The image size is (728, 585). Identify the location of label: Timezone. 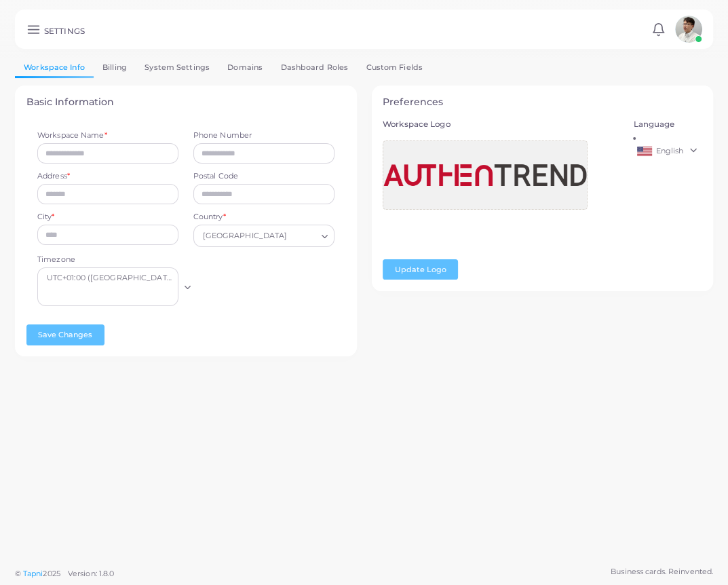
(57, 260).